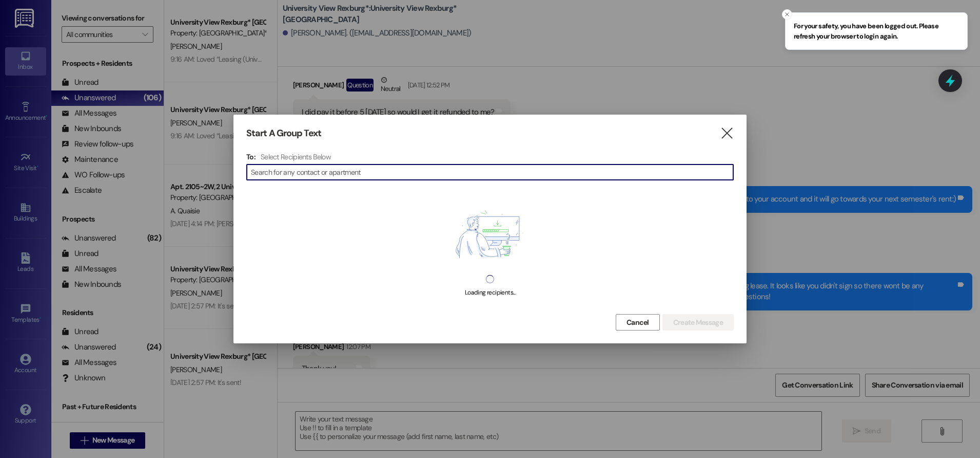 The height and width of the screenshot is (458, 980). What do you see at coordinates (788, 15) in the screenshot?
I see `button: Close toast` at bounding box center [788, 15].